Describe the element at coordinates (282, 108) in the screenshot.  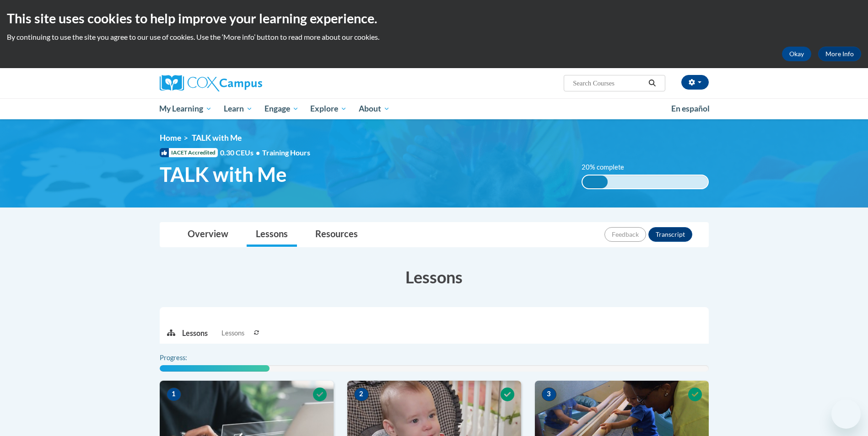
I see `span: Engage` at that location.